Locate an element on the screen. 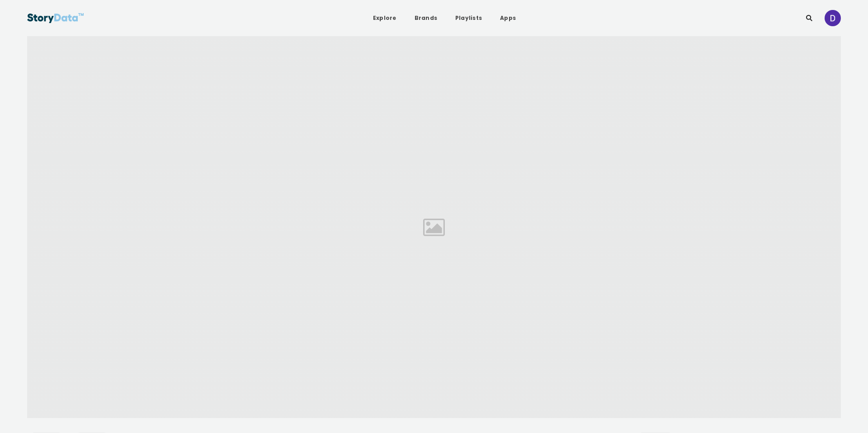  img: ACg8ocKzwPDiA-G5ZA1Mflw8LOlJAqwuiocHy5HQ8yAWPW50gy9RiA=s96-c is located at coordinates (833, 18).